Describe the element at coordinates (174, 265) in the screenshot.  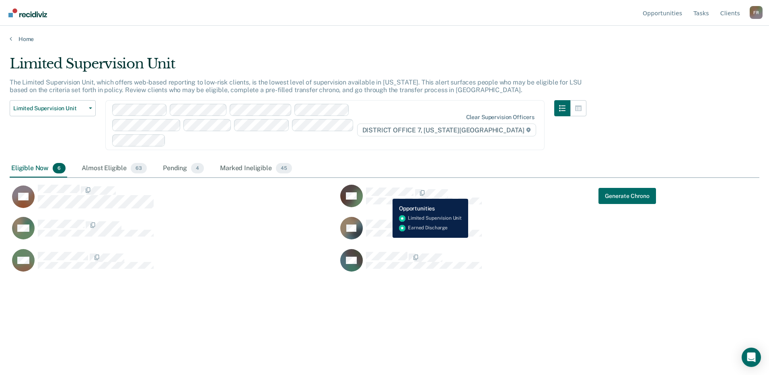
I see `div: CaseloadOpportunityCell-142813` at that location.